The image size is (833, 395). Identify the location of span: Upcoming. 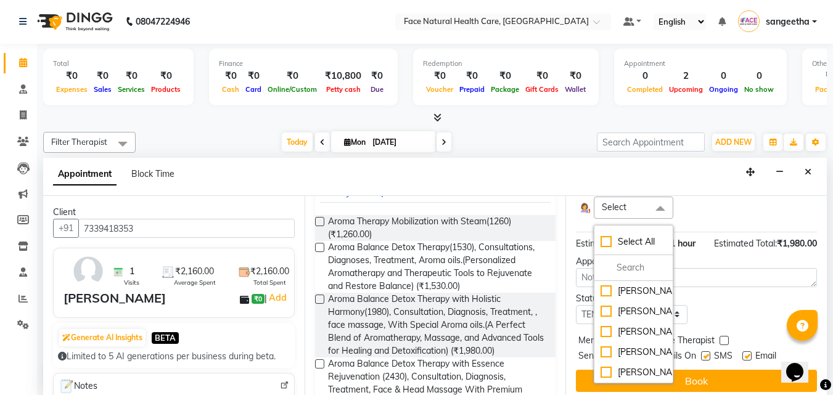
(686, 89).